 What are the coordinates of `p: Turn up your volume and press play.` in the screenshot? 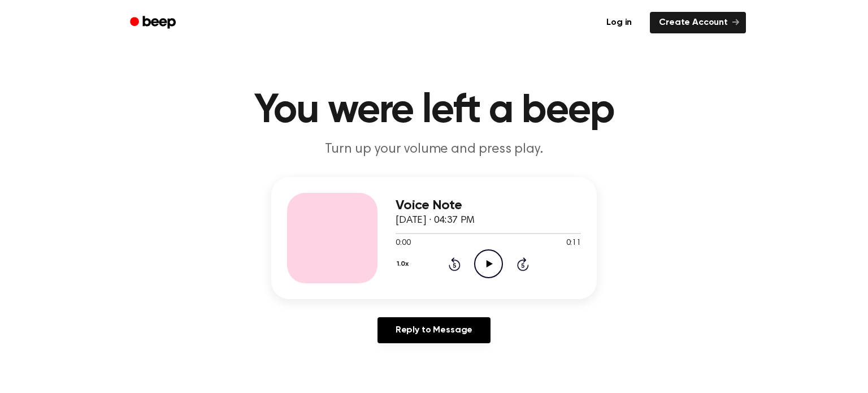 It's located at (434, 149).